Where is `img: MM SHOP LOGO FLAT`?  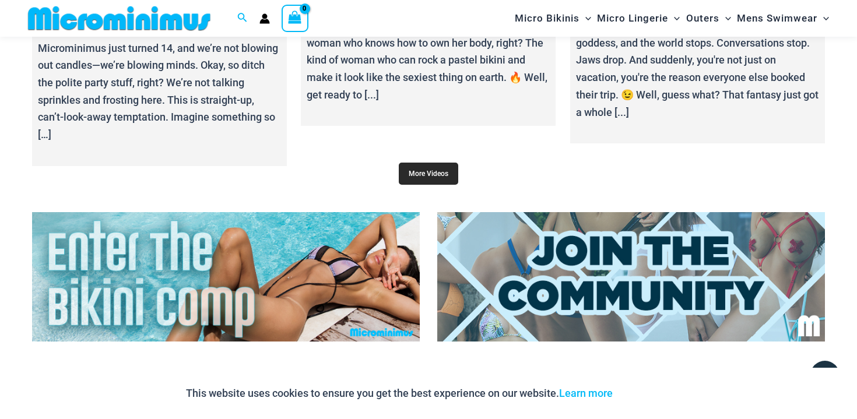 img: MM SHOP LOGO FLAT is located at coordinates (119, 18).